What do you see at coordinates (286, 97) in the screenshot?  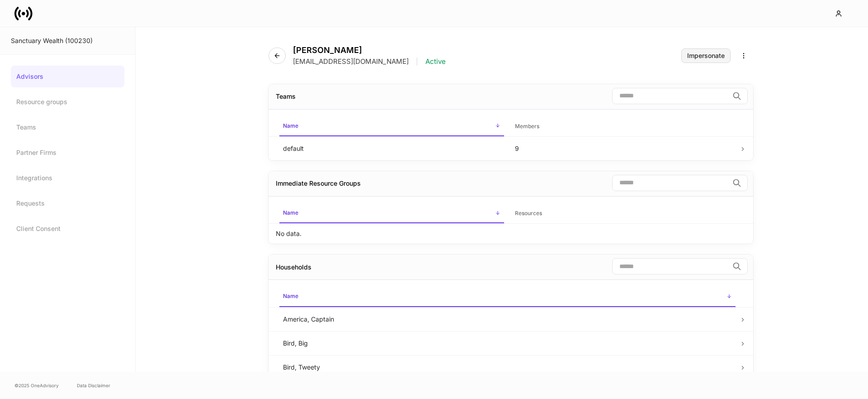 I see `div: Teams` at bounding box center [286, 97].